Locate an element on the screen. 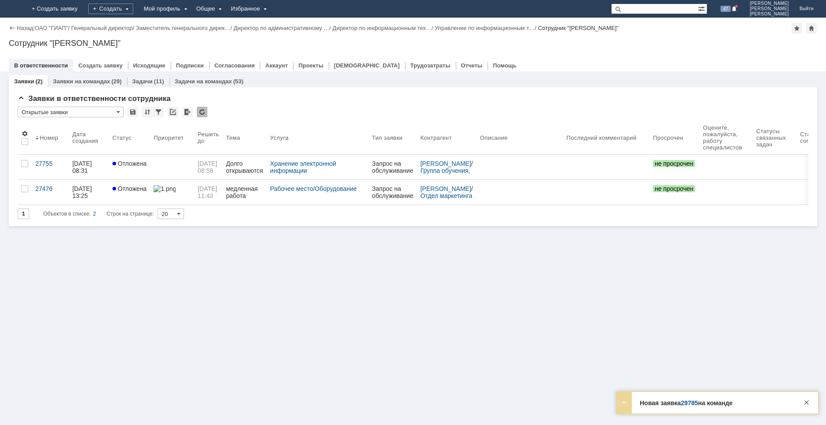 Image resolution: width=826 pixels, height=425 pixels. a: Проекты is located at coordinates (311, 65).